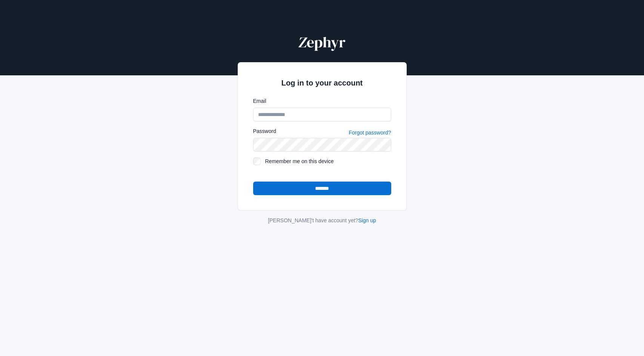 This screenshot has height=356, width=644. I want to click on img: Zephyr Logo, so click(322, 42).